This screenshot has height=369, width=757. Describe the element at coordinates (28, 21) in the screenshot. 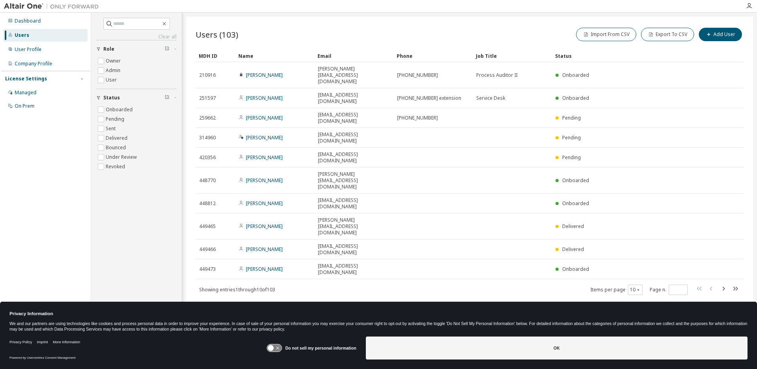

I see `div: Dashboard` at that location.